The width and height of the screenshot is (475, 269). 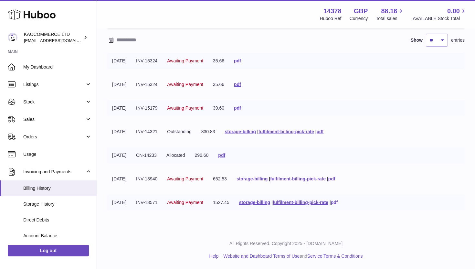 I want to click on img: hello@lunera.co.uk, so click(x=13, y=37).